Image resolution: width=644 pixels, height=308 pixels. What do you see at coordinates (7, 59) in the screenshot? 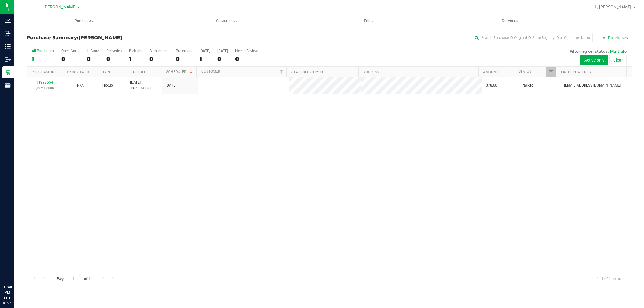
I see `inline-svg: Outbound` at bounding box center [7, 59].